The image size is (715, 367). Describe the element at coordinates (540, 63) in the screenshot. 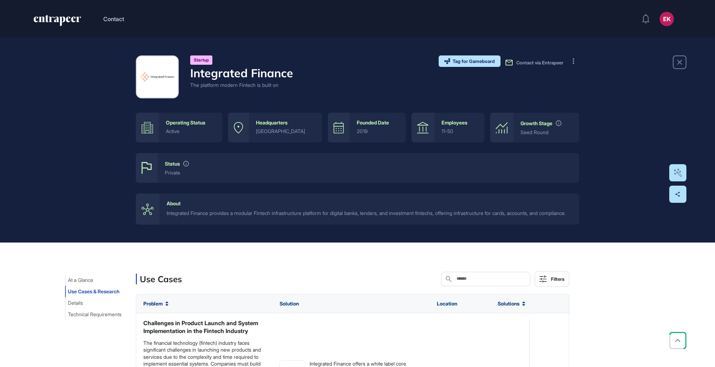

I see `span: Contact via Entrapeer` at that location.